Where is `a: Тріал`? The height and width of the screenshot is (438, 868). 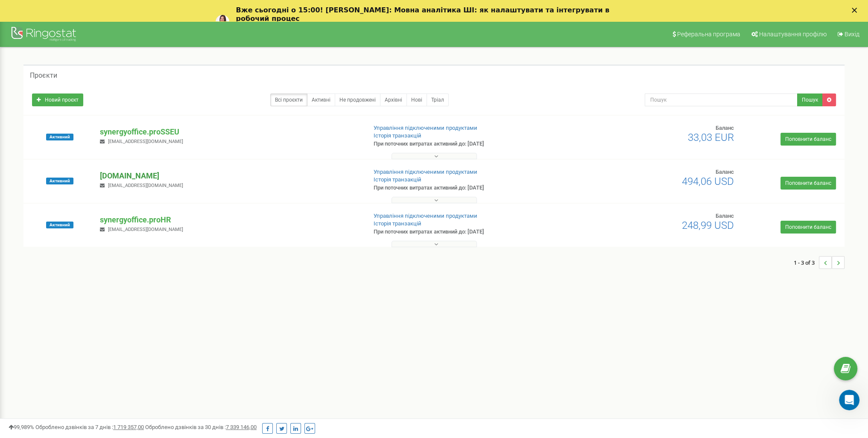 a: Тріал is located at coordinates (437, 100).